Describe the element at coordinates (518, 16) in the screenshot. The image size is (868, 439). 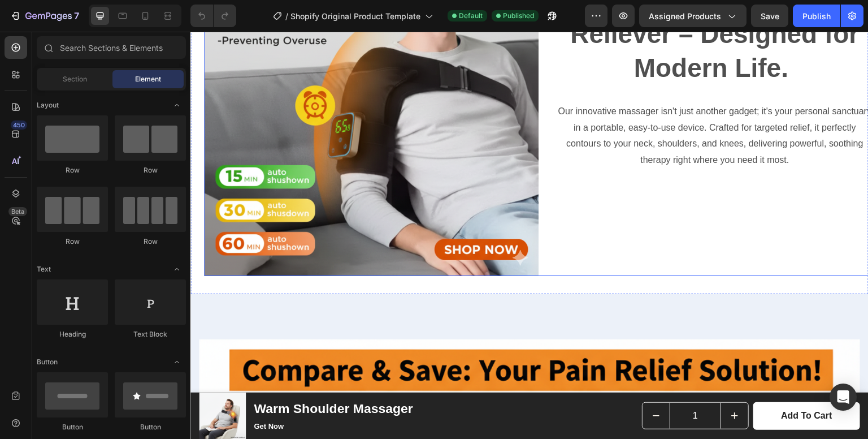
I see `span: Published` at that location.